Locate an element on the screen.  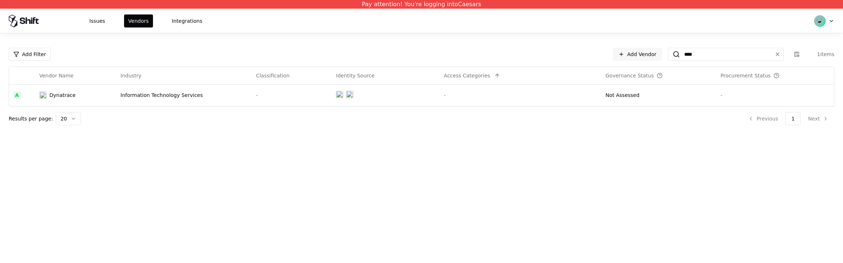
div: Vendor Name is located at coordinates (56, 76).